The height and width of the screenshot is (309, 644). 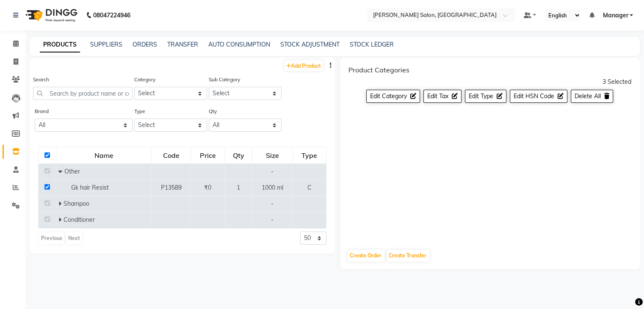 I want to click on a: PRODUCTS, so click(x=59, y=45).